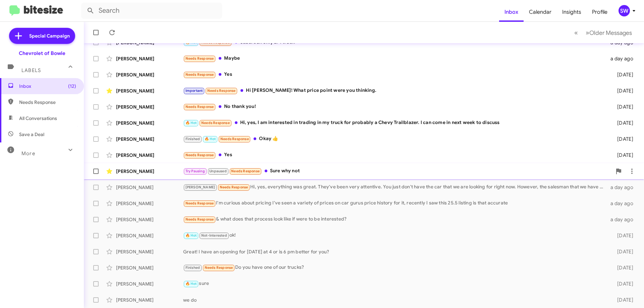 This screenshot has height=308, width=644. Describe the element at coordinates (32, 134) in the screenshot. I see `span: Save a Deal` at that location.